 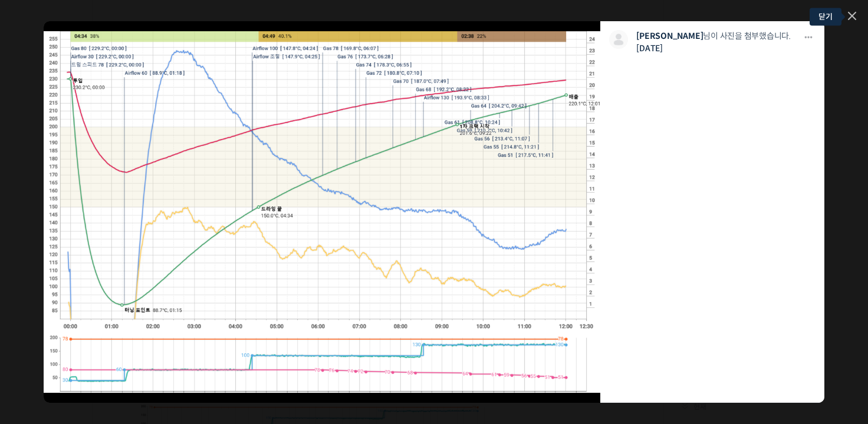 What do you see at coordinates (715, 36) in the screenshot?
I see `p: 님이 사진을 첨부했습니다.` at bounding box center [715, 36].